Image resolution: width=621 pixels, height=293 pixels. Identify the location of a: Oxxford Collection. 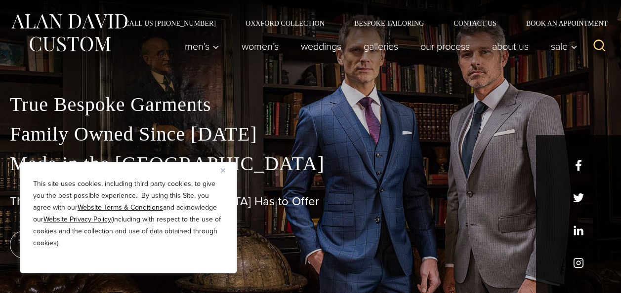
(285, 23).